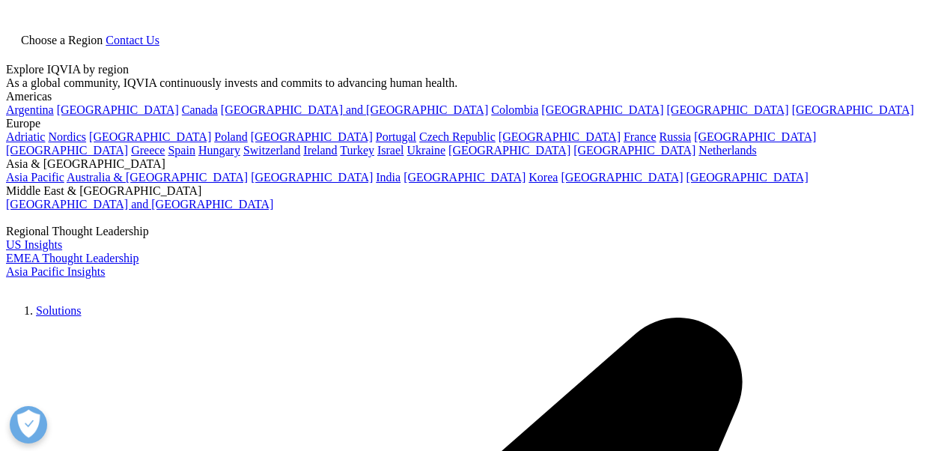 The image size is (941, 451). What do you see at coordinates (231, 136) in the screenshot?
I see `a: Poland` at bounding box center [231, 136].